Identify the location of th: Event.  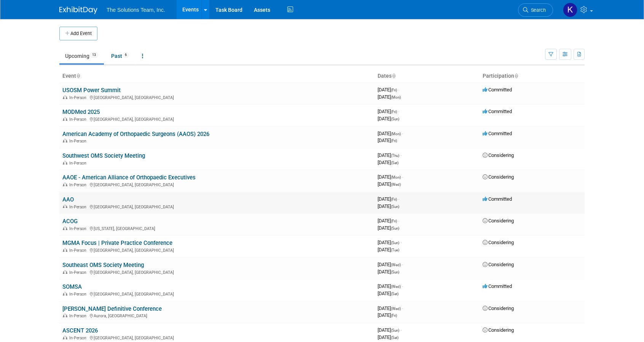
(217, 76).